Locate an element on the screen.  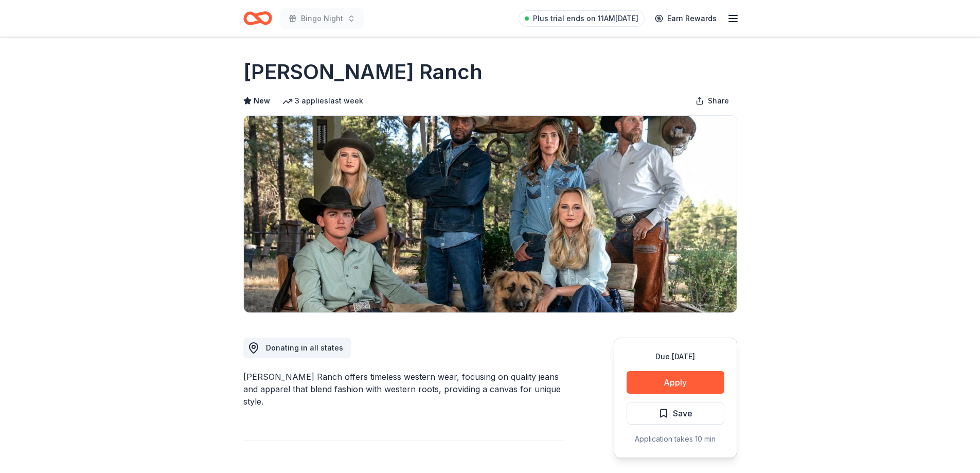
button: Save is located at coordinates (676, 413).